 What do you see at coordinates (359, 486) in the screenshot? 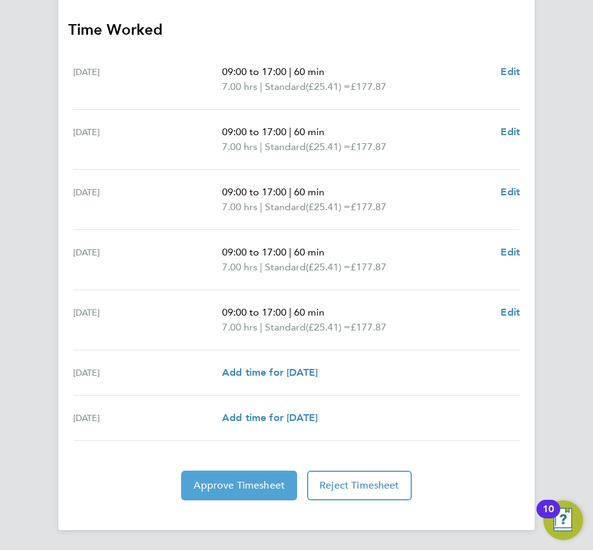
I see `span: Reject Timesheet` at bounding box center [359, 486].